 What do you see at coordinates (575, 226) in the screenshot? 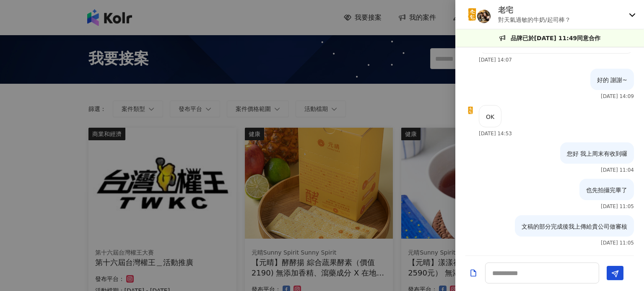
I see `p: 文稿的部分完成後我上傳給貴公司做審核` at bounding box center [575, 226].